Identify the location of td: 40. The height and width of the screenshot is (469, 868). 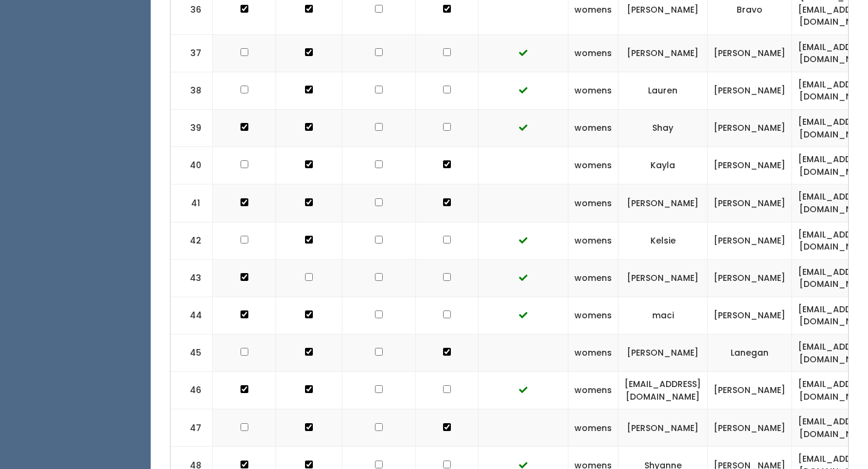
(192, 166).